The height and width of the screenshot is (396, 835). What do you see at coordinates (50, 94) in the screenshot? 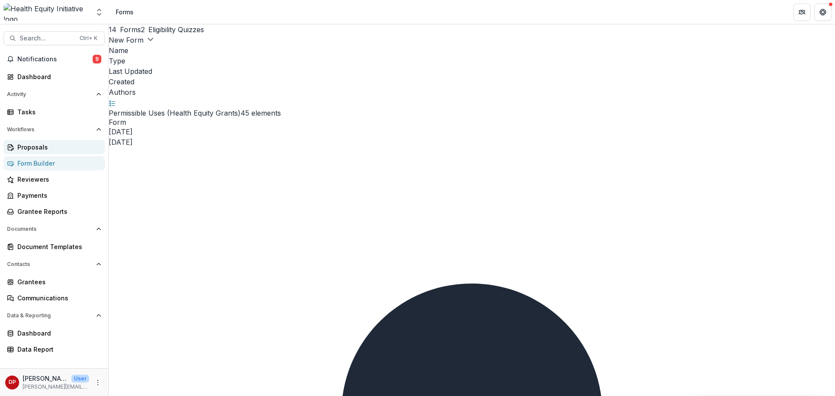
I see `span: Activity` at bounding box center [50, 94].